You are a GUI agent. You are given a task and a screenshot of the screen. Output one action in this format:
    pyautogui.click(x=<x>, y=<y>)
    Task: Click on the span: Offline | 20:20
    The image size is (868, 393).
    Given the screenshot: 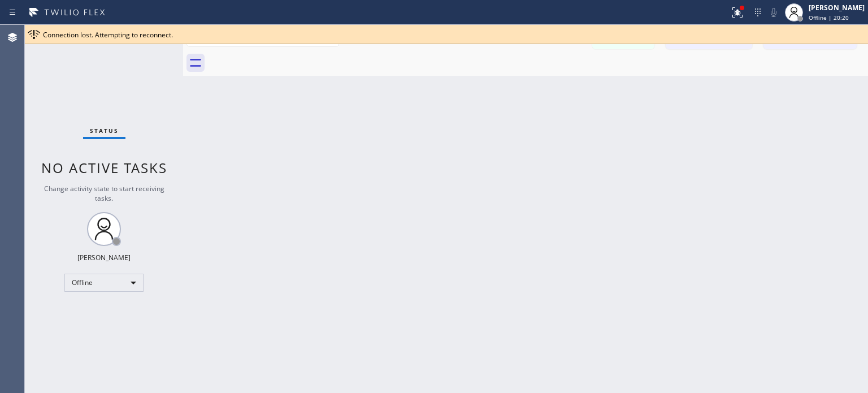 What is the action you would take?
    pyautogui.click(x=829, y=17)
    